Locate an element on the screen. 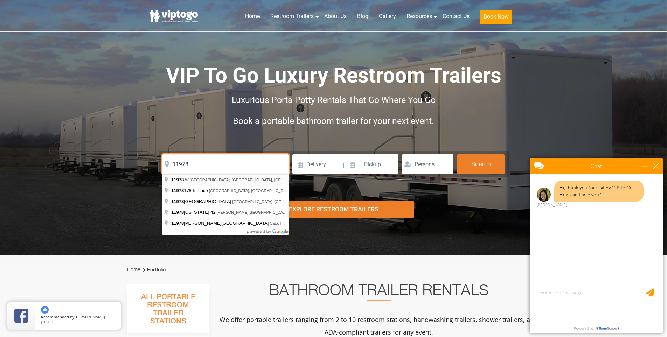 This screenshot has width=667, height=337. a: Blog is located at coordinates (363, 16).